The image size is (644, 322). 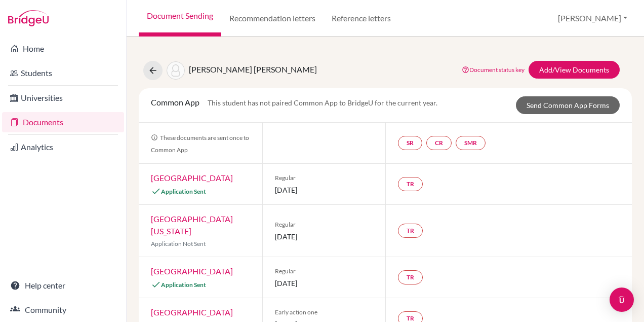 I want to click on div: Open Intercom Messenger, so click(x=622, y=300).